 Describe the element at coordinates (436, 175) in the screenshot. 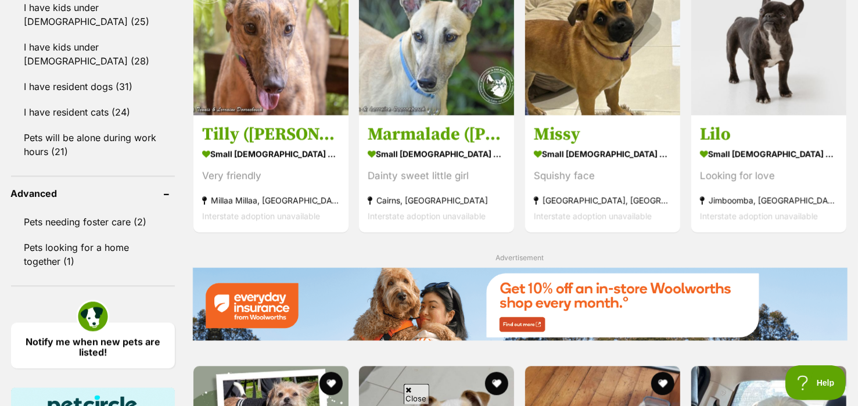

I see `div: Dainty sweet little girl` at that location.